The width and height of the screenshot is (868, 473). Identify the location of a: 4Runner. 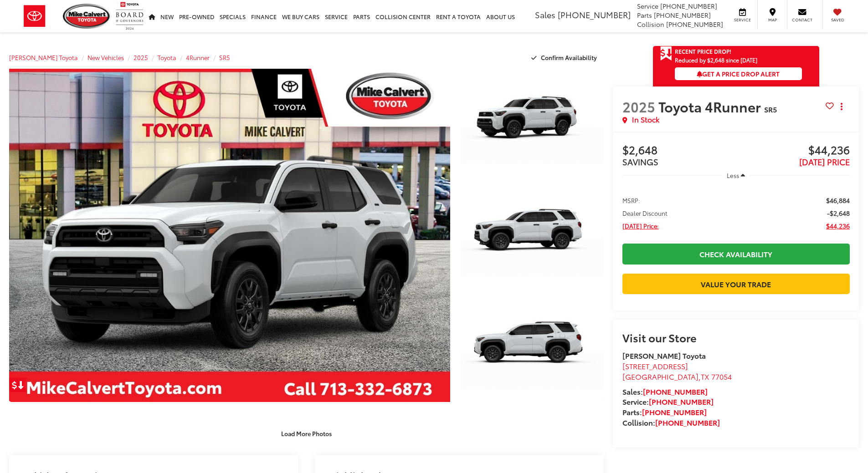
(198, 57).